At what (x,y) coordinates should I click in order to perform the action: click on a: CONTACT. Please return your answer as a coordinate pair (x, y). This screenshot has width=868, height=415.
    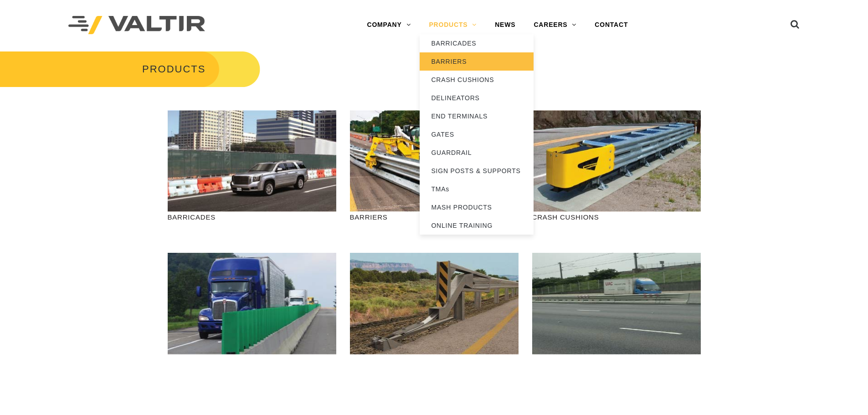
    Looking at the image, I should click on (611, 25).